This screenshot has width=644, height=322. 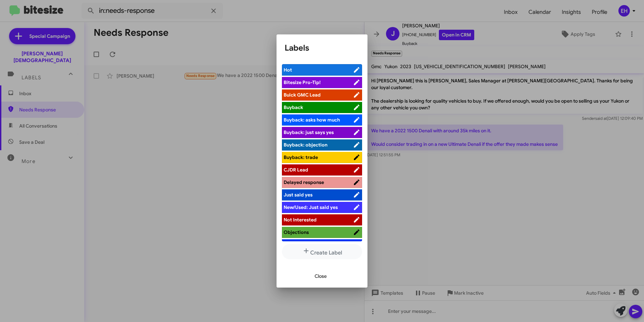 What do you see at coordinates (305, 145) in the screenshot?
I see `span: Buyback: objection` at bounding box center [305, 145].